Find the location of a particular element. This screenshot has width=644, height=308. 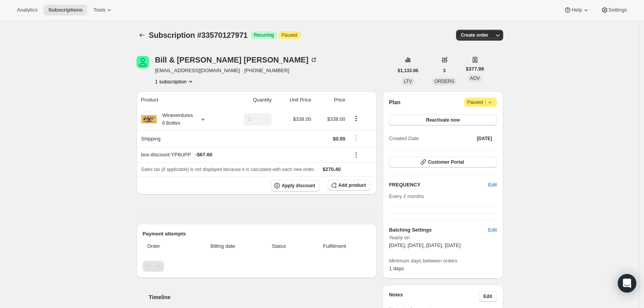

span: Recurring is located at coordinates (264, 35).